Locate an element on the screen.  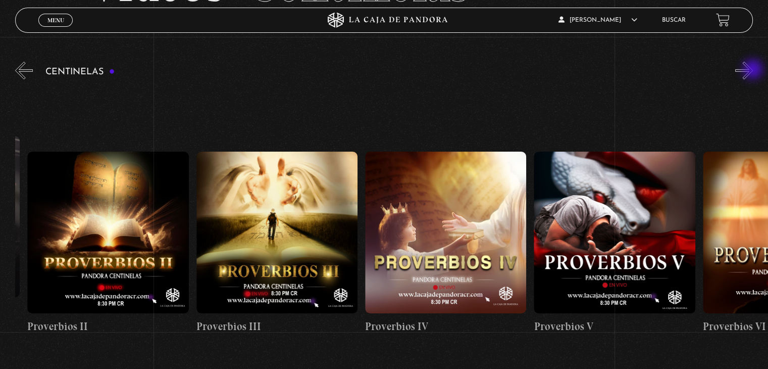
h3: Centinelas is located at coordinates (80, 72).